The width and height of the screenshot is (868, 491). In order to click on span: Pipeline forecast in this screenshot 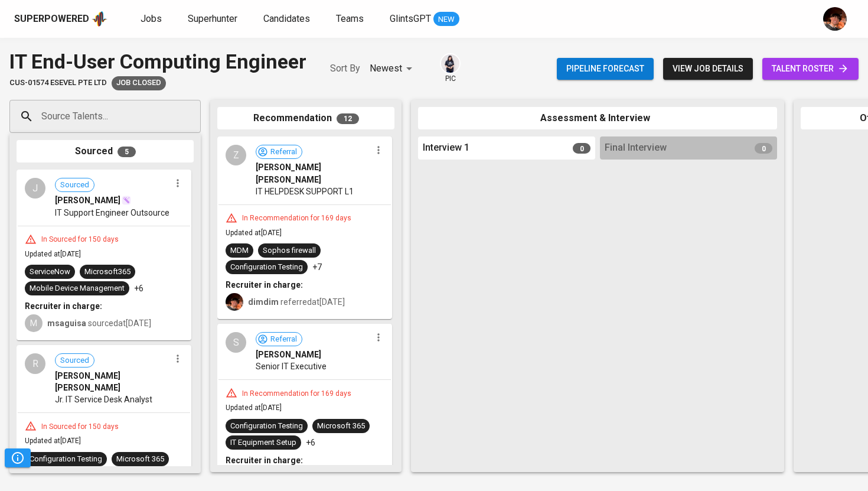, I will do `click(605, 69)`.